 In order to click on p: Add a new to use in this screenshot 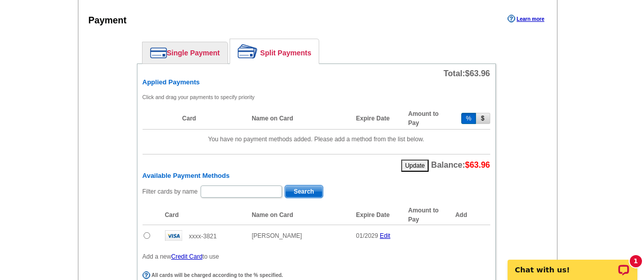, I will do `click(316, 257)`.